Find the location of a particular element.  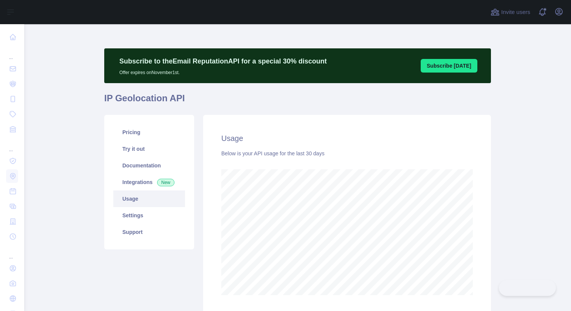

button: Invite users is located at coordinates (510, 12).